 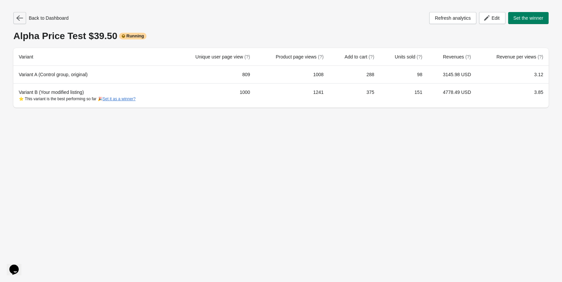 I want to click on span: Revenues, so click(x=457, y=57).